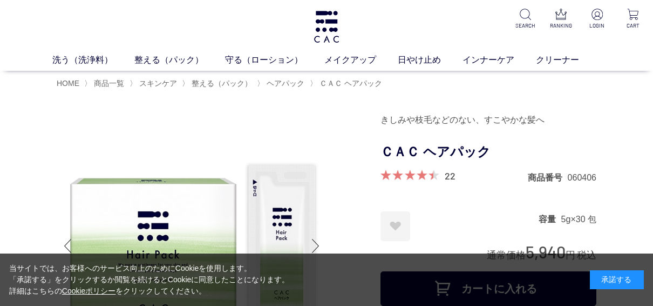 The image size is (653, 306). I want to click on dd: 5g×30 包, so click(579, 219).